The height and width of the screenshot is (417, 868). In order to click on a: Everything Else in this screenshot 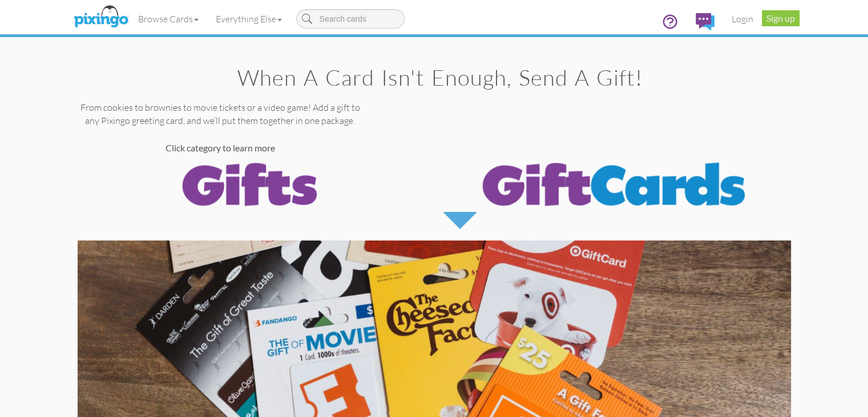, I will do `click(249, 19)`.